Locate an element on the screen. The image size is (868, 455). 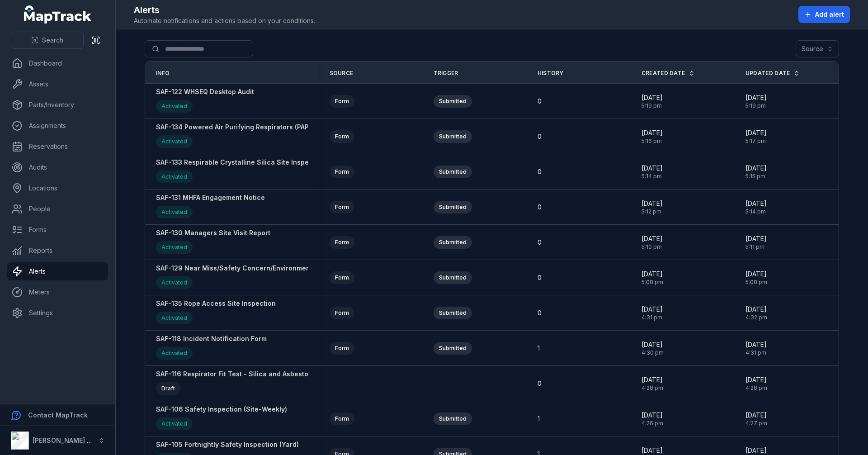
span: 4:27 pm is located at coordinates (756, 424).